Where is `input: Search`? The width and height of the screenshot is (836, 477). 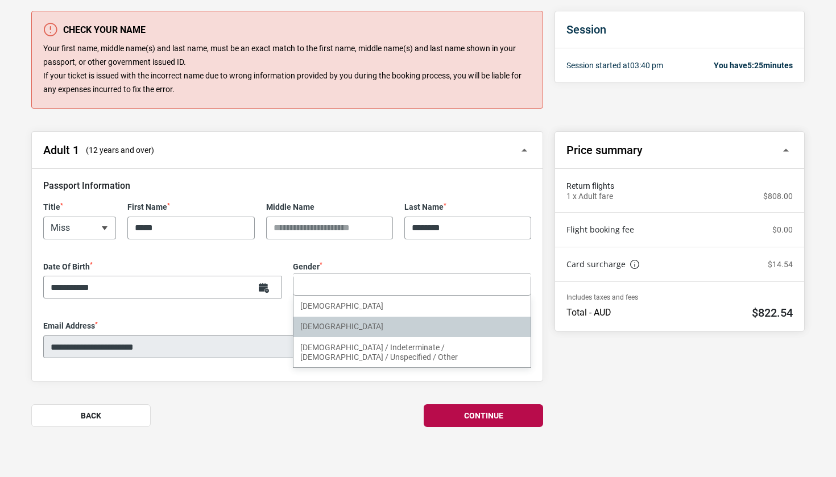 input: Search is located at coordinates (412, 284).